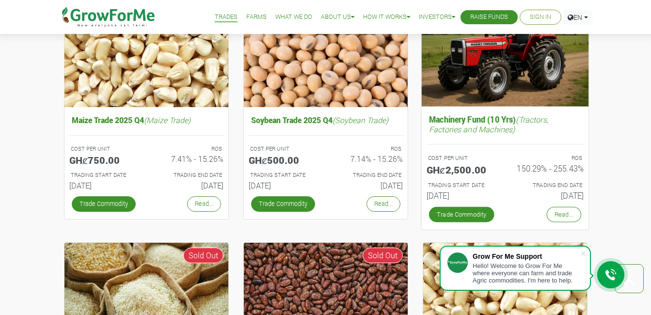  Describe the element at coordinates (188, 158) in the screenshot. I see `h6: 7.41% - 15.26%` at that location.